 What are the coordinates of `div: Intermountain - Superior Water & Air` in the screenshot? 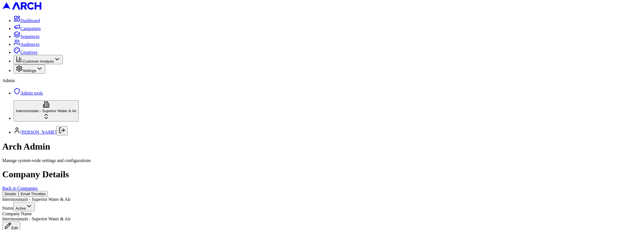 It's located at (322, 199).